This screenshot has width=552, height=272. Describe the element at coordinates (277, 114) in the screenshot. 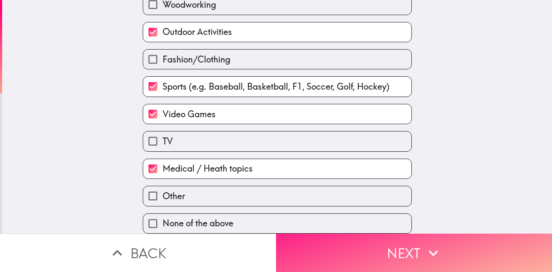

I see `button: Video Games` at that location.